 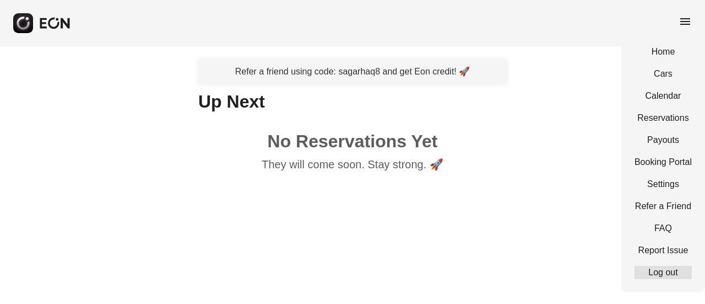 I want to click on a: Refer a Friend, so click(x=663, y=206).